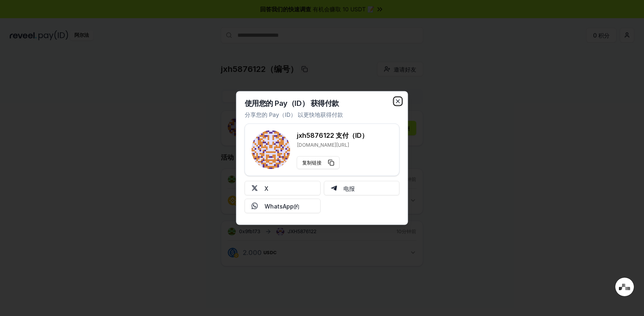 The image size is (644, 316). What do you see at coordinates (349, 188) in the screenshot?
I see `font: 电报` at bounding box center [349, 188].